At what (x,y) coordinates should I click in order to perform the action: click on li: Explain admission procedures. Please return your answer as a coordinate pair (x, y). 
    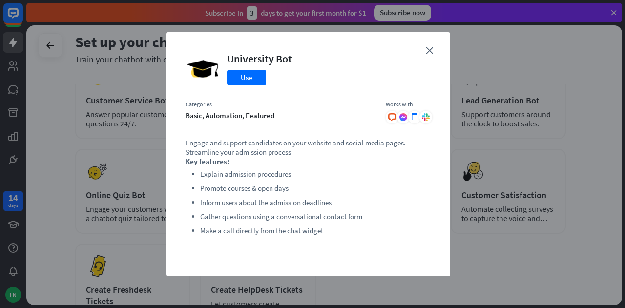
    Looking at the image, I should click on (316, 174).